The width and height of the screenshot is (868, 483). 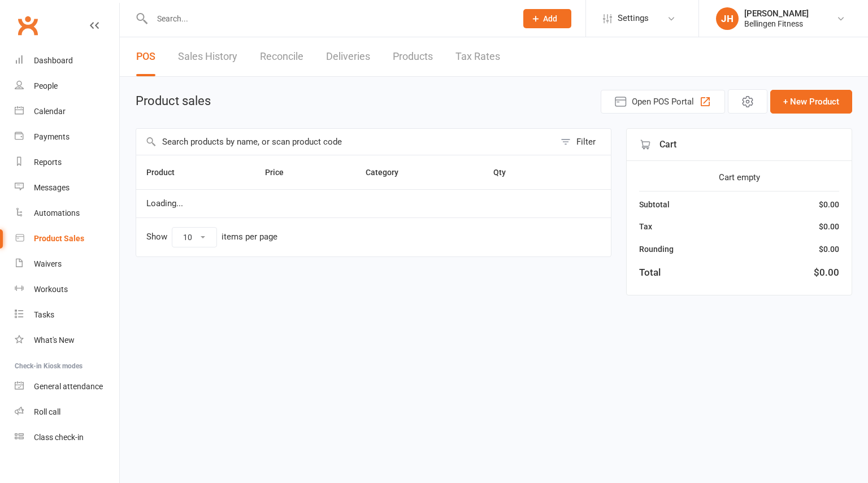 What do you see at coordinates (389, 172) in the screenshot?
I see `span: Category` at bounding box center [389, 172].